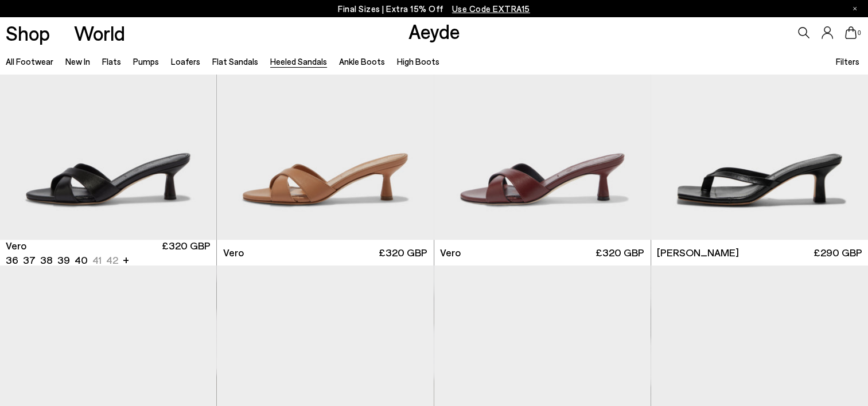  What do you see at coordinates (434, 8) in the screenshot?
I see `p: Final Sizes | Extra 15% Off` at bounding box center [434, 8].